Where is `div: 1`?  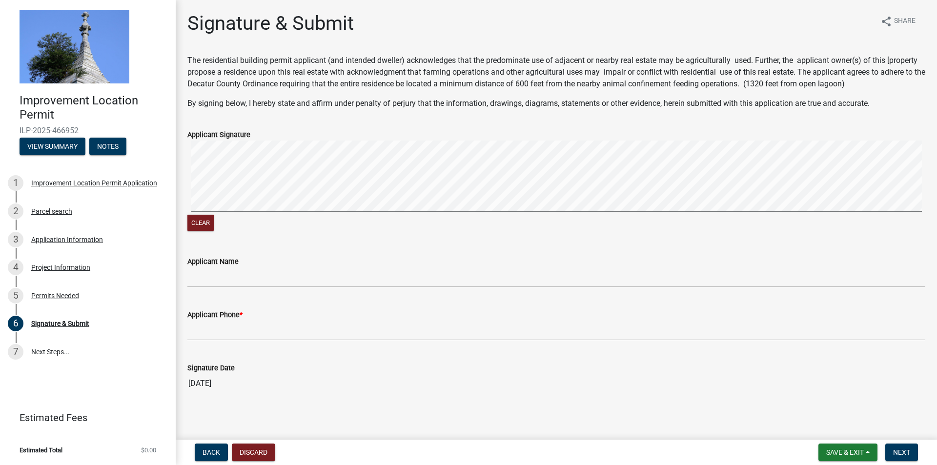
div: 1 is located at coordinates (16, 183).